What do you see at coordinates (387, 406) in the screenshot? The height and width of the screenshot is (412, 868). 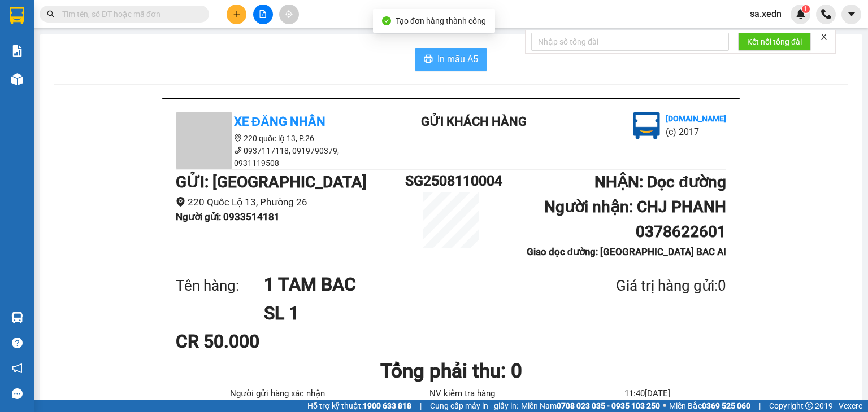 I see `strong: 1900 633 818` at bounding box center [387, 406].